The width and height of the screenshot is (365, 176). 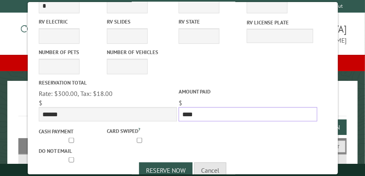 I want to click on label: RV Electric, so click(x=71, y=22).